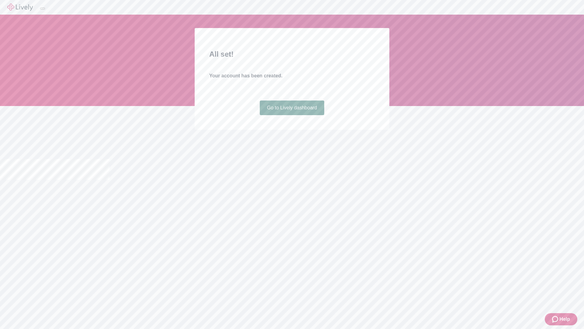 The height and width of the screenshot is (329, 584). I want to click on svg: Zendesk support icon, so click(556, 319).